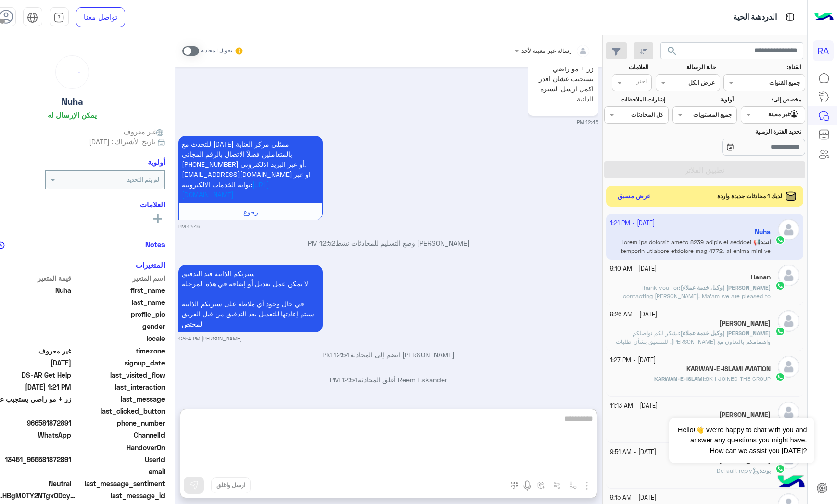 The width and height of the screenshot is (837, 504). I want to click on span: last_message, so click(119, 398).